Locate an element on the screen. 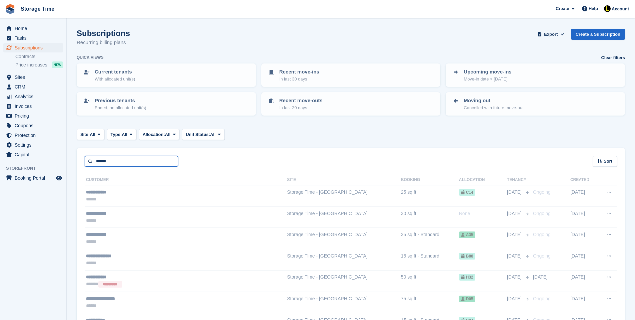 The image size is (635, 320). a: Clear filters is located at coordinates (613, 58).